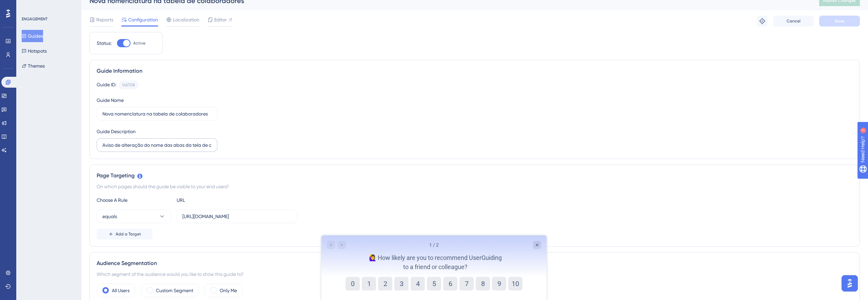 The image size is (868, 300). I want to click on div: Choose A Rule, so click(134, 200).